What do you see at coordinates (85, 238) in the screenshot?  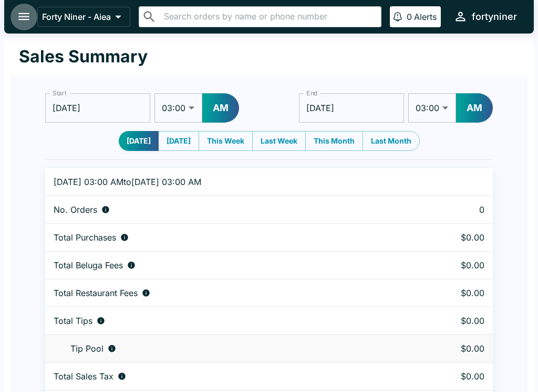 I see `p: Total Purchases` at bounding box center [85, 238].